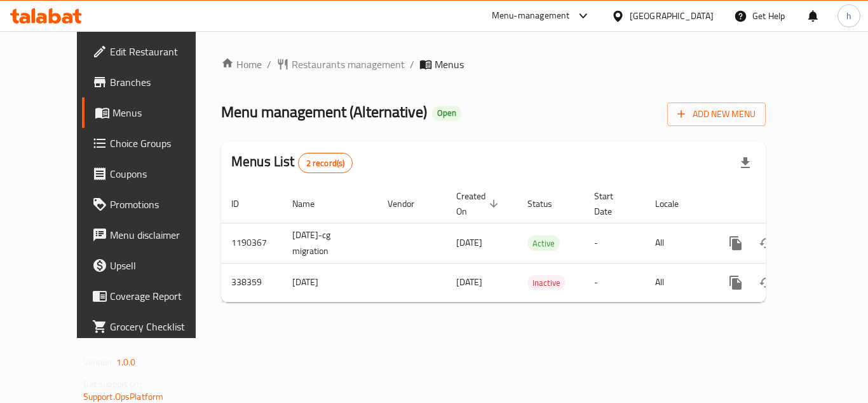  Describe the element at coordinates (494, 64) in the screenshot. I see `nav: breadcrumb` at that location.